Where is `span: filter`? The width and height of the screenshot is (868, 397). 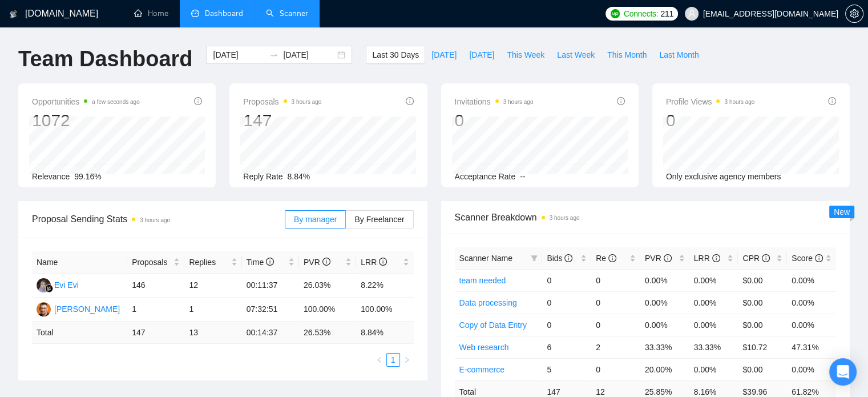
span: filter is located at coordinates (534, 258).